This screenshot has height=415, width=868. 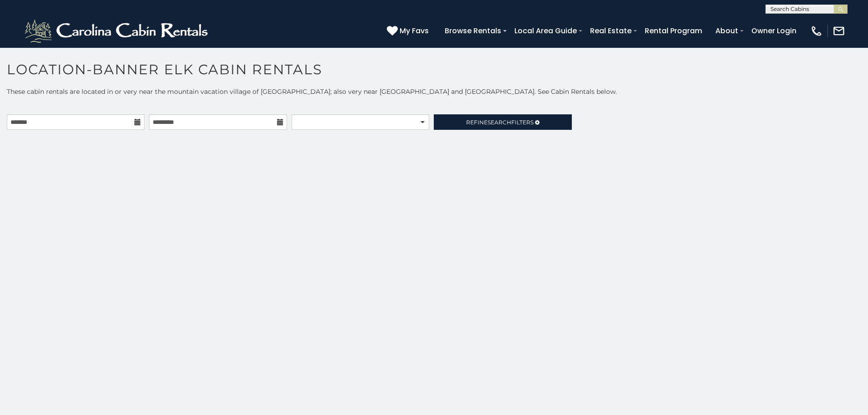 What do you see at coordinates (816, 31) in the screenshot?
I see `img: phone-regular-white.png` at bounding box center [816, 31].